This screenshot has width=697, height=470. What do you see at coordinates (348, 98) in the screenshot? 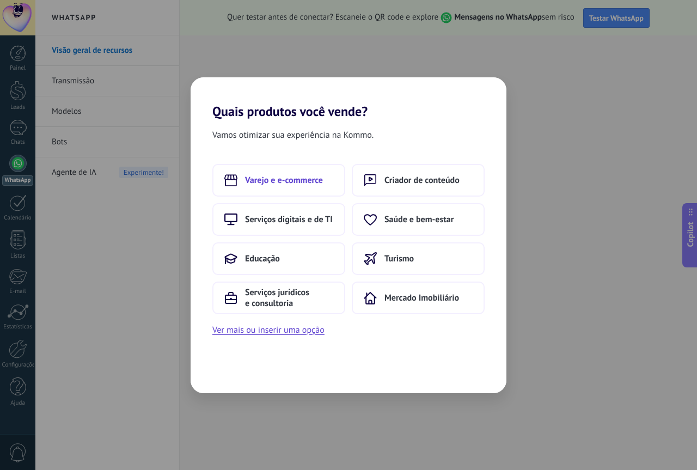
I see `h2: Quais produtos você vende?` at bounding box center [348, 98].